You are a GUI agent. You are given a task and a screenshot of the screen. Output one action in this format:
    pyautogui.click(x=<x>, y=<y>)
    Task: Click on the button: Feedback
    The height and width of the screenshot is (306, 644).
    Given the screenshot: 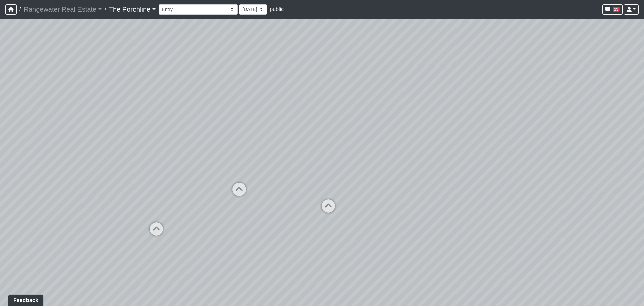 What is the action you would take?
    pyautogui.click(x=21, y=8)
    